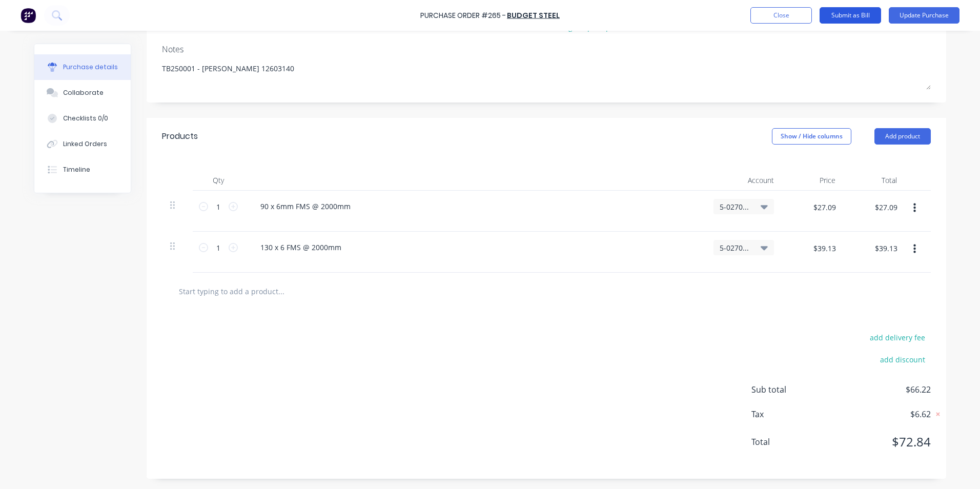 The width and height of the screenshot is (980, 489). Describe the element at coordinates (546, 49) in the screenshot. I see `div: Notes` at that location.